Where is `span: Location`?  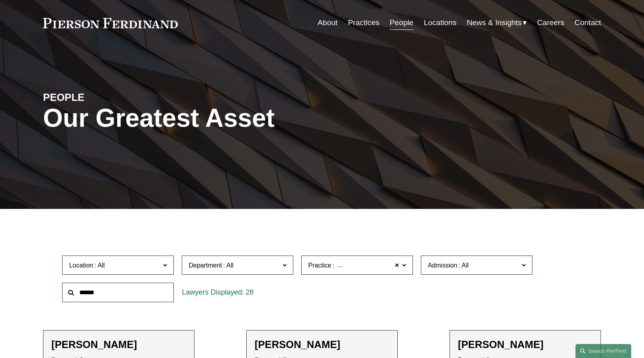
span: Location is located at coordinates (81, 265).